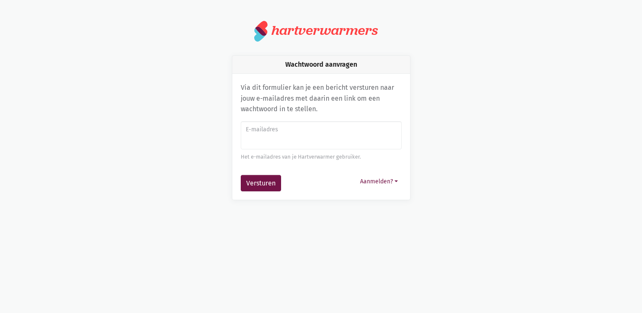 This screenshot has height=313, width=642. What do you see at coordinates (324, 30) in the screenshot?
I see `div: hartverwarmers` at bounding box center [324, 30].